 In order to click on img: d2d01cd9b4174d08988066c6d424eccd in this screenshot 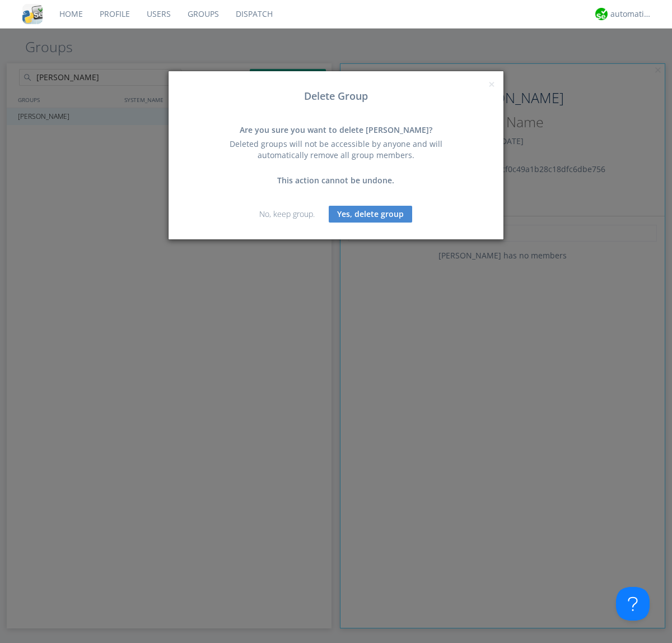, I will do `click(601, 14)`.